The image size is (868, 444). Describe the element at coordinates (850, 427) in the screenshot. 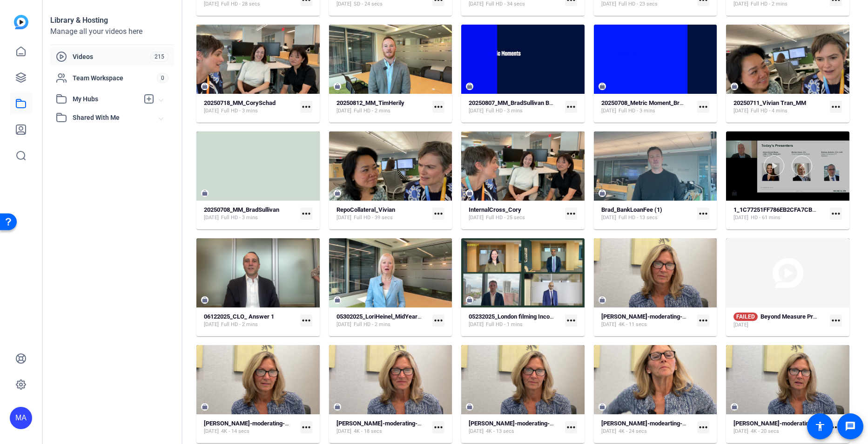

I see `mat-icon: message` at that location.